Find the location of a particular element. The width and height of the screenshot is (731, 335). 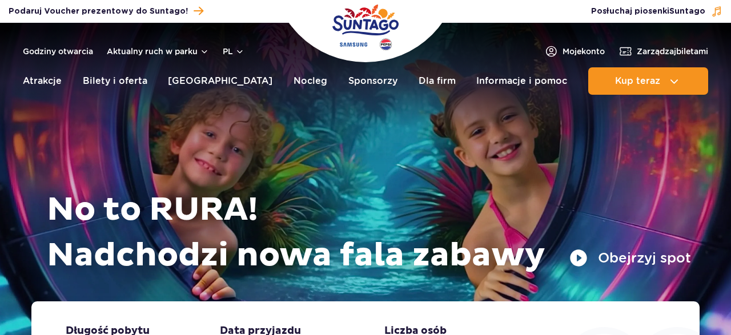

a: Godziny otwarcia is located at coordinates (58, 51).